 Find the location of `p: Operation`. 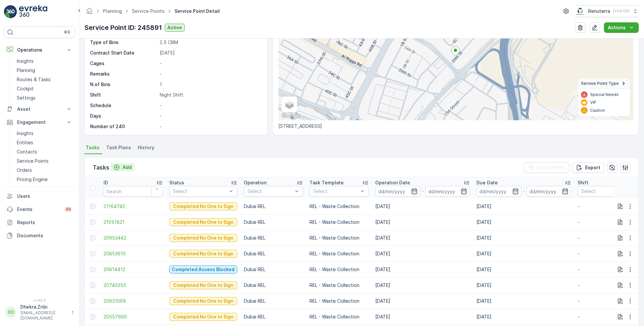

p: Operation is located at coordinates (255, 183).